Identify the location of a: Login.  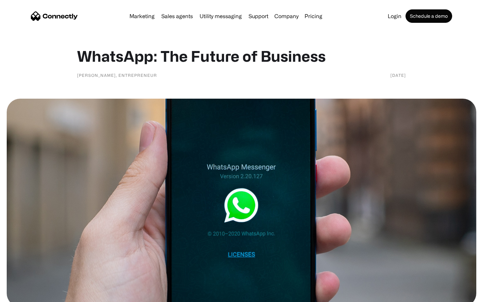
(394, 16).